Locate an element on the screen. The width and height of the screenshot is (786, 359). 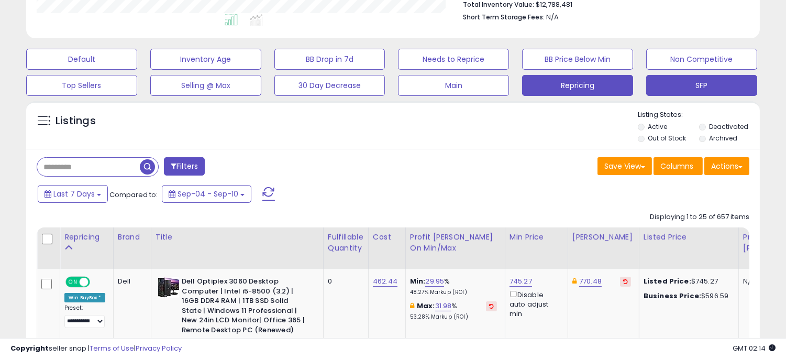
a: 462.44 is located at coordinates (385, 281).